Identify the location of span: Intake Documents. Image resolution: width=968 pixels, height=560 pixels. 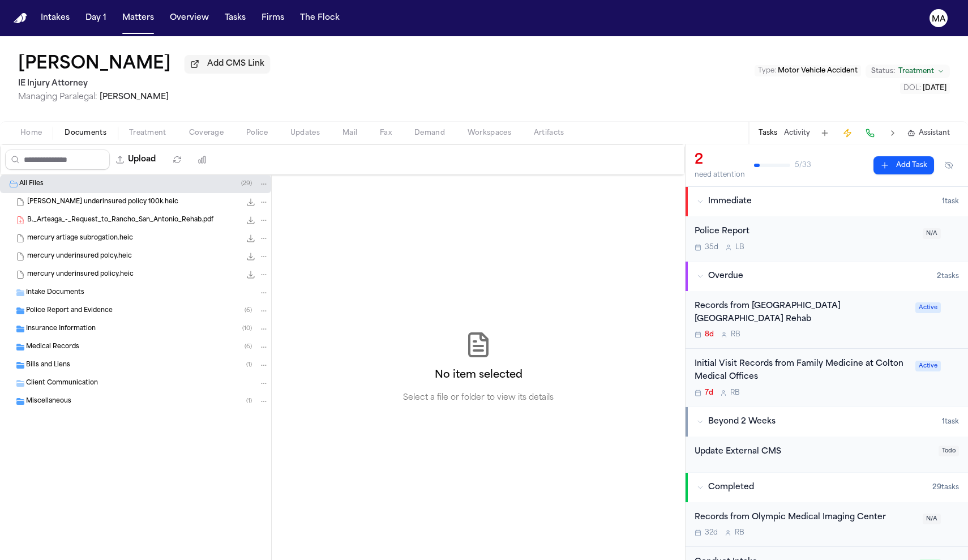
(55, 293).